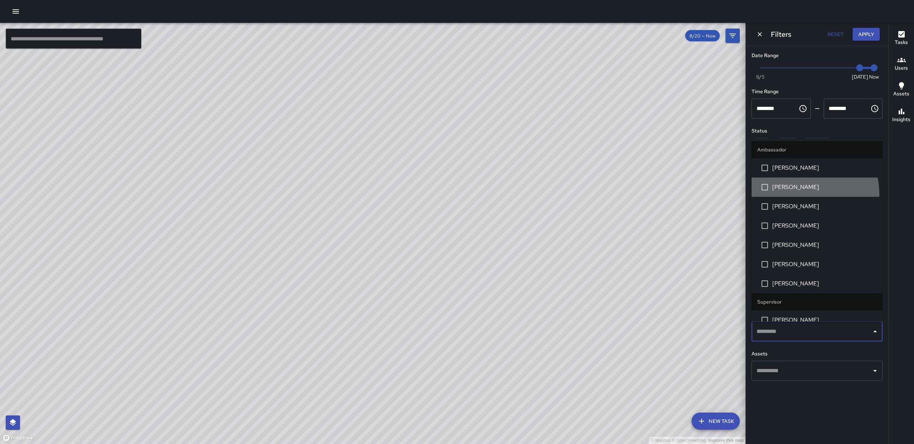 This screenshot has width=914, height=444. I want to click on h6: Filters, so click(781, 34).